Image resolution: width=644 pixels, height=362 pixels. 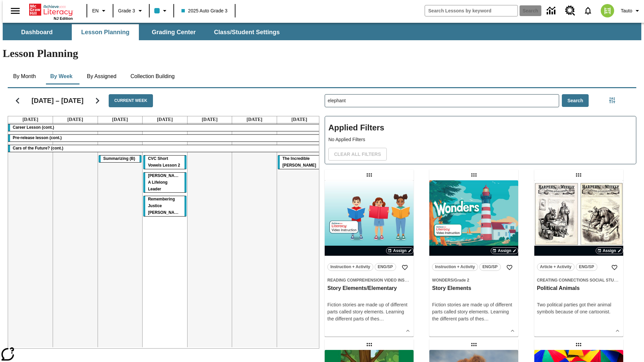 What do you see at coordinates (131, 101) in the screenshot?
I see `button: Current Week` at bounding box center [131, 101].